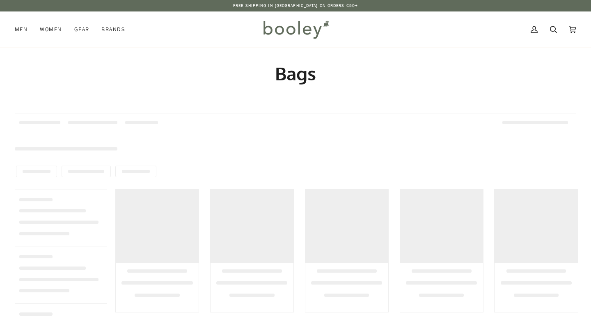  What do you see at coordinates (296, 30) in the screenshot?
I see `img: Booley` at bounding box center [296, 30].